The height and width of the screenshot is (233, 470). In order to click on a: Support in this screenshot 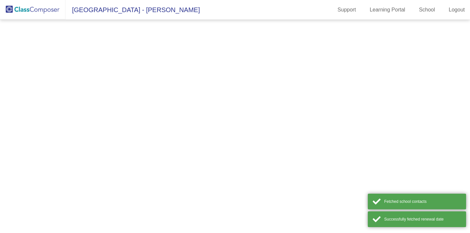, I will do `click(347, 10)`.